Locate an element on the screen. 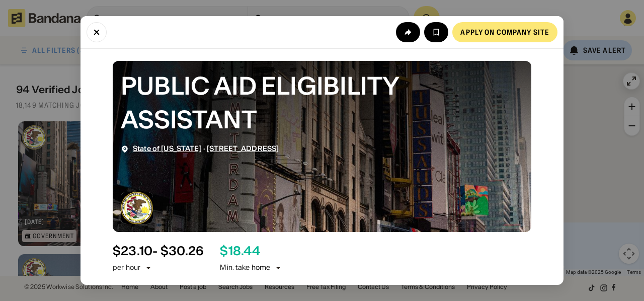 The height and width of the screenshot is (301, 644). div: PUBLIC AID ELIGIBILITY ASSISTANT is located at coordinates (322, 102).